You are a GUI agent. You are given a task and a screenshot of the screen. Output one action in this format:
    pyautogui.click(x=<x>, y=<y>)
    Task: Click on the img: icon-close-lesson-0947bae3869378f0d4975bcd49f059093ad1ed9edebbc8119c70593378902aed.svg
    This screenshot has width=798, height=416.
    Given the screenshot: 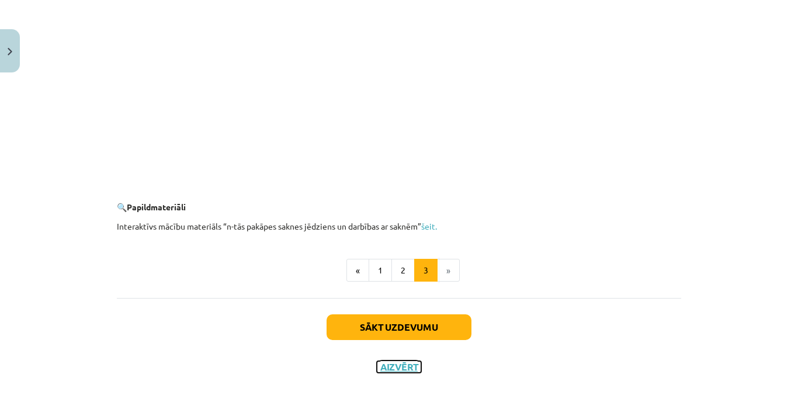 What is the action you would take?
    pyautogui.click(x=10, y=51)
    